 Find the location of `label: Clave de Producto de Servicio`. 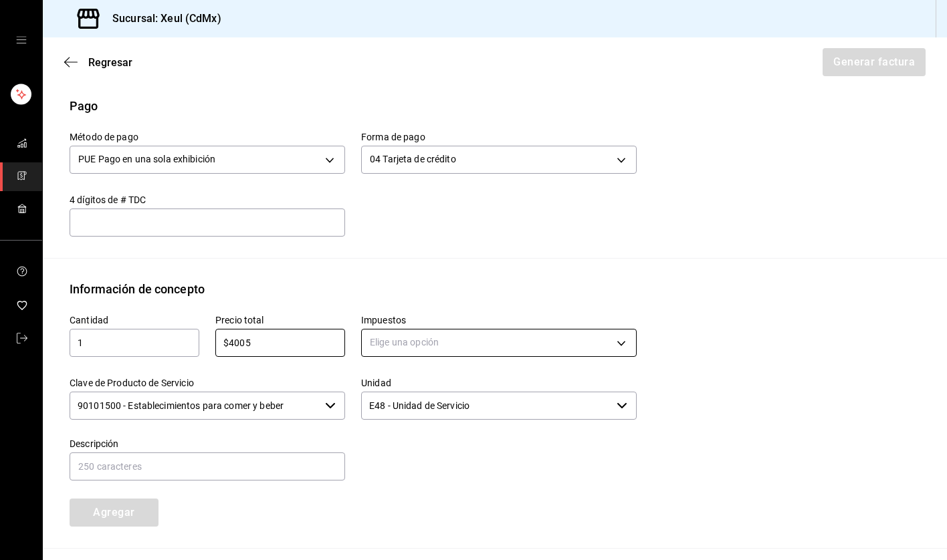

label: Clave de Producto de Servicio is located at coordinates (207, 382).